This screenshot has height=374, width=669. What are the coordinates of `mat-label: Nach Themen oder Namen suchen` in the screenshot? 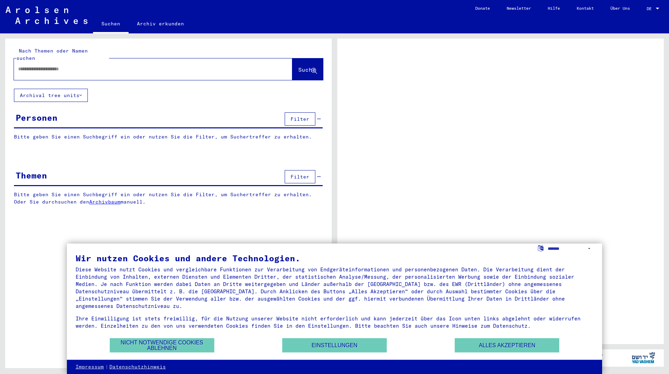 It's located at (52, 54).